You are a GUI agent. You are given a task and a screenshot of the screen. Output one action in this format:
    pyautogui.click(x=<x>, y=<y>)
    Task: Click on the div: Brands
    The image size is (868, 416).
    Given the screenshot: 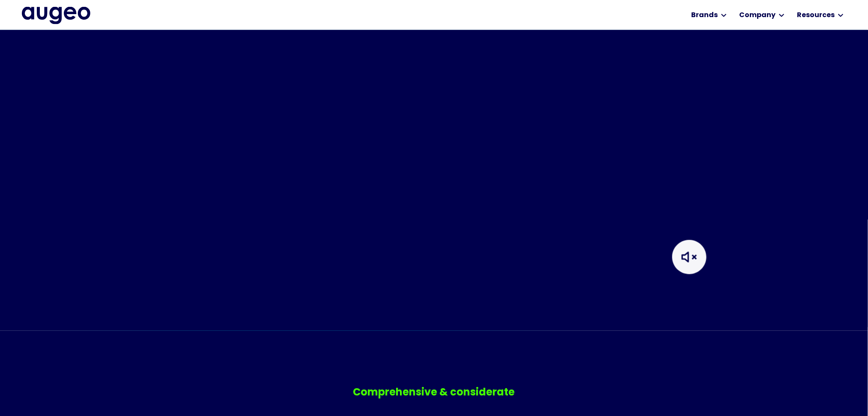 What is the action you would take?
    pyautogui.click(x=704, y=15)
    